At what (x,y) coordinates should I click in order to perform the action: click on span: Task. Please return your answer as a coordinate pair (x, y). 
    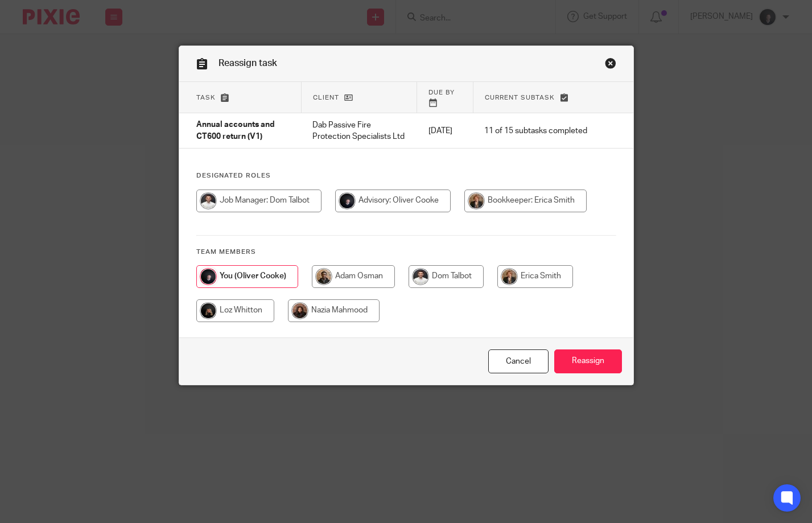
    Looking at the image, I should click on (206, 98).